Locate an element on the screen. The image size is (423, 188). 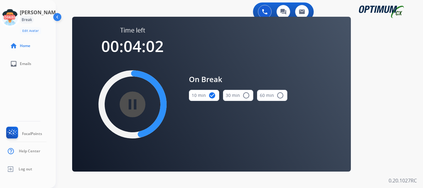
span: FocalPoints is located at coordinates (32, 134).